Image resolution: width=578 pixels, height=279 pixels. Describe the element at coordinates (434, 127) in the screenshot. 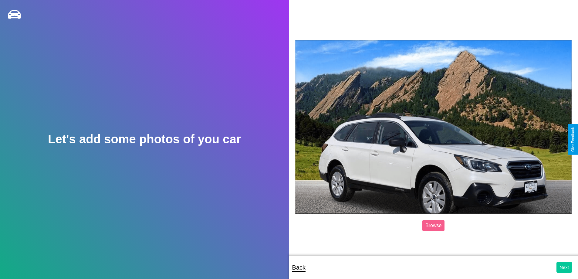

I see `img: posted` at that location.